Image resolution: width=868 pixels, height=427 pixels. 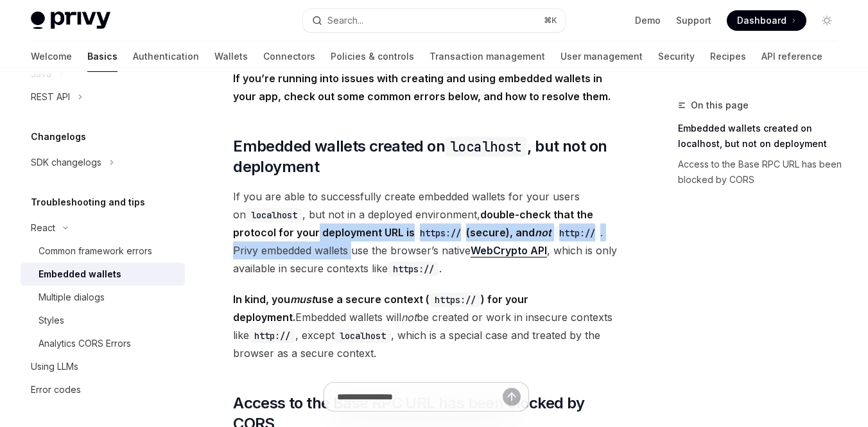 I want to click on a: Welcome, so click(x=51, y=56).